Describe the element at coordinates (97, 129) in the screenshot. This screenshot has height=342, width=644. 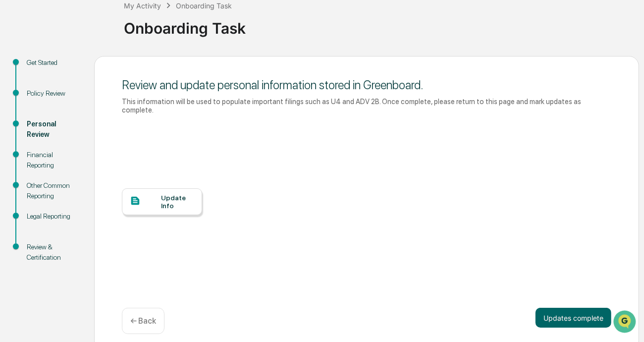
I see `a: 🗄️Attestations` at that location.